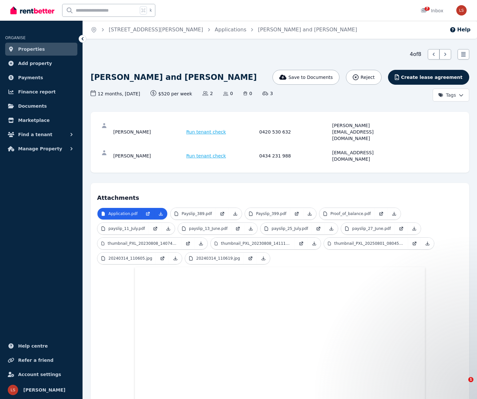 The width and height of the screenshot is (477, 399). I want to click on a: Account settings, so click(41, 375).